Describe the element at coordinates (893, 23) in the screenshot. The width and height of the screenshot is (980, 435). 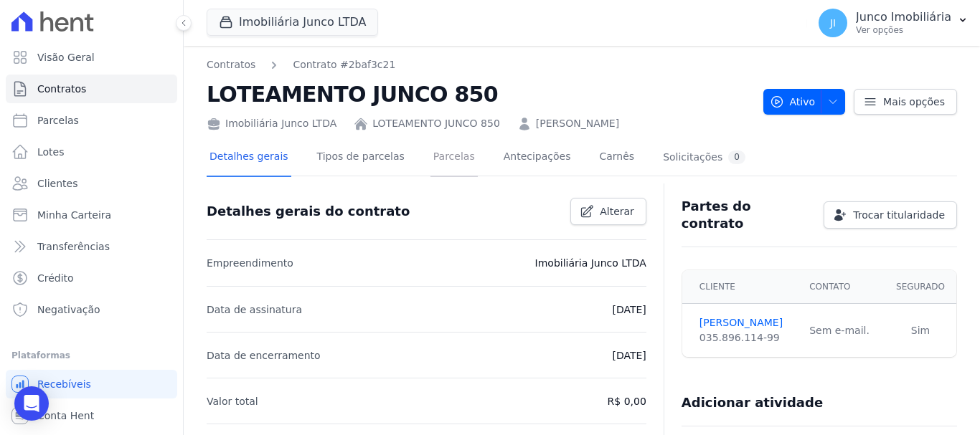
I see `button: JI Junco Imobiliária Ver opções` at that location.